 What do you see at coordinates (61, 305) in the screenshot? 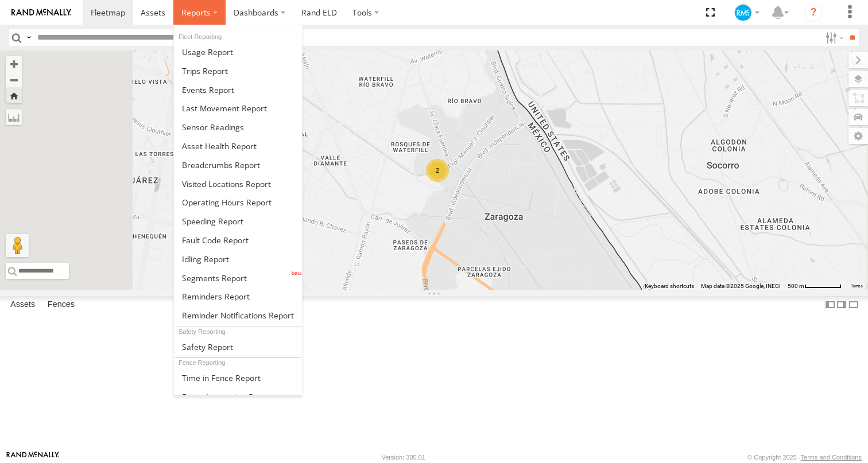
I see `label: Fences` at bounding box center [61, 305].